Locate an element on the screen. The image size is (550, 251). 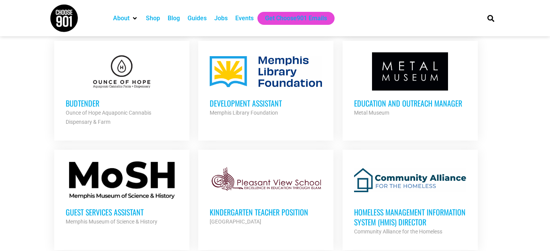
h3: Homeless Management Information System (HMIS) Director is located at coordinates (410, 217).